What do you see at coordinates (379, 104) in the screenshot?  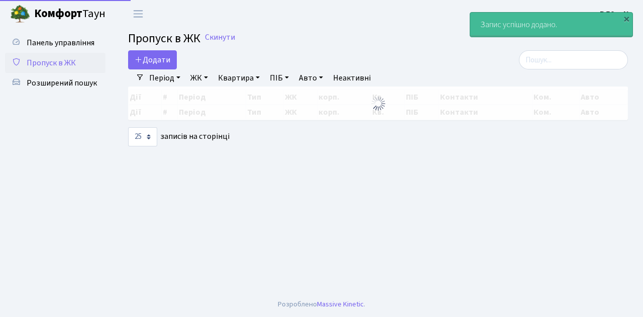 I see `img: Обробка...` at bounding box center [379, 104].